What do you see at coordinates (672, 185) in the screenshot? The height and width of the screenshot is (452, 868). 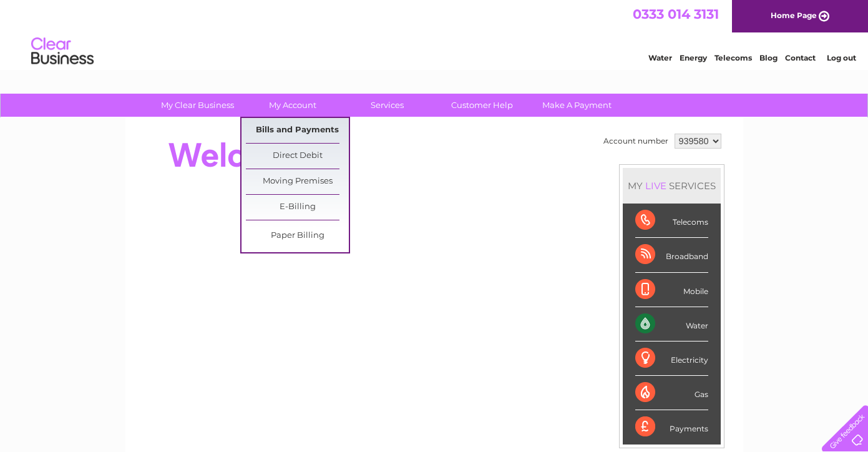 I see `div: MY SERVICES` at bounding box center [672, 185].